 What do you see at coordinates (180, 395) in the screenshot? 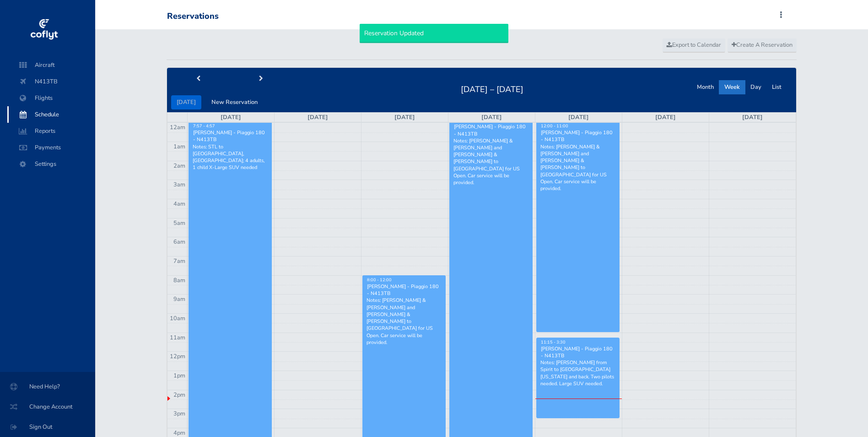
I see `span: 2pm` at bounding box center [180, 395].